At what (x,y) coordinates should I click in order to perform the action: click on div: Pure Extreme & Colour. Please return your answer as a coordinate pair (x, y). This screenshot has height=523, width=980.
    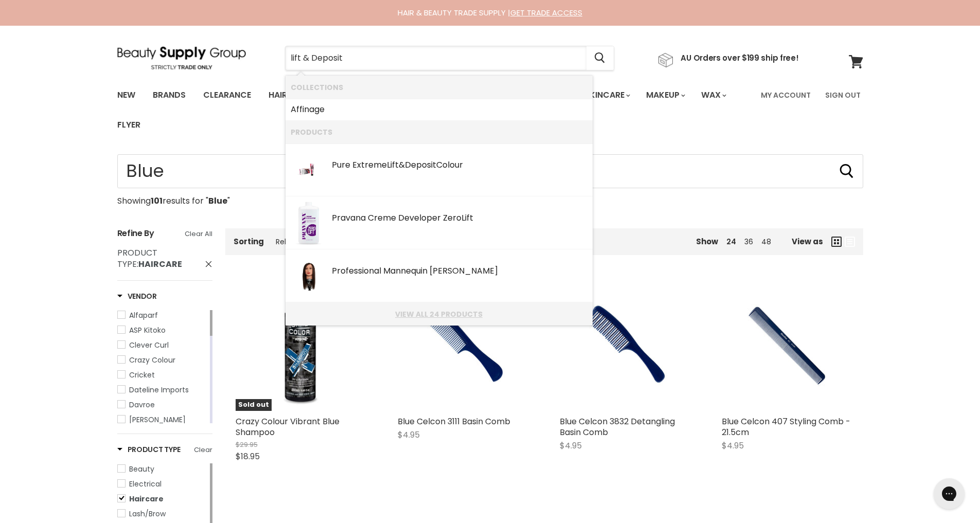
    Looking at the image, I should click on (459, 165).